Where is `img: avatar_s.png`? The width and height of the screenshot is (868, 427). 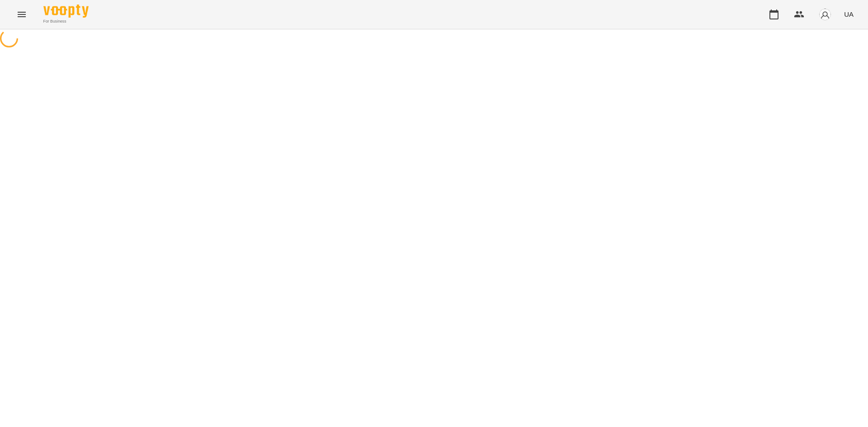
img: avatar_s.png is located at coordinates (825, 14).